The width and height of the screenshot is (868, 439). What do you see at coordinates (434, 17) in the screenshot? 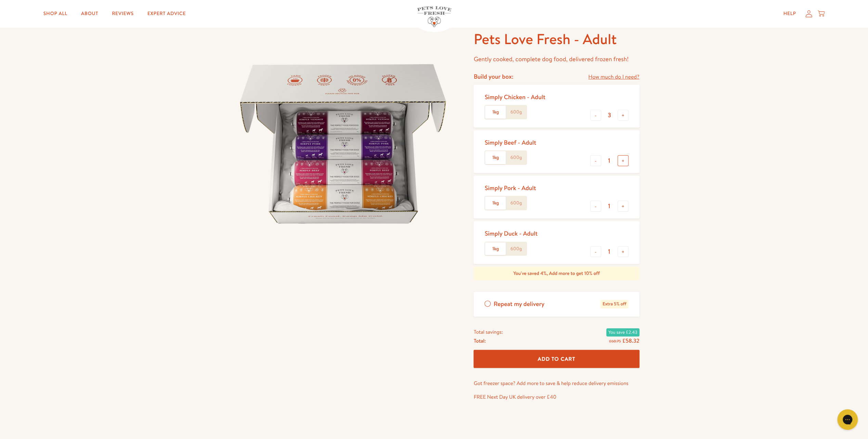
I see `img: Pets Love Fresh` at bounding box center [434, 17].